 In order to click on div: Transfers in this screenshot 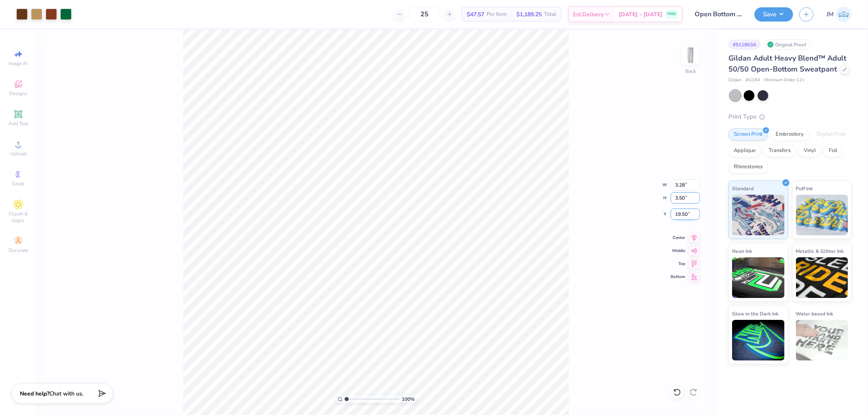, I will do `click(780, 151)`.